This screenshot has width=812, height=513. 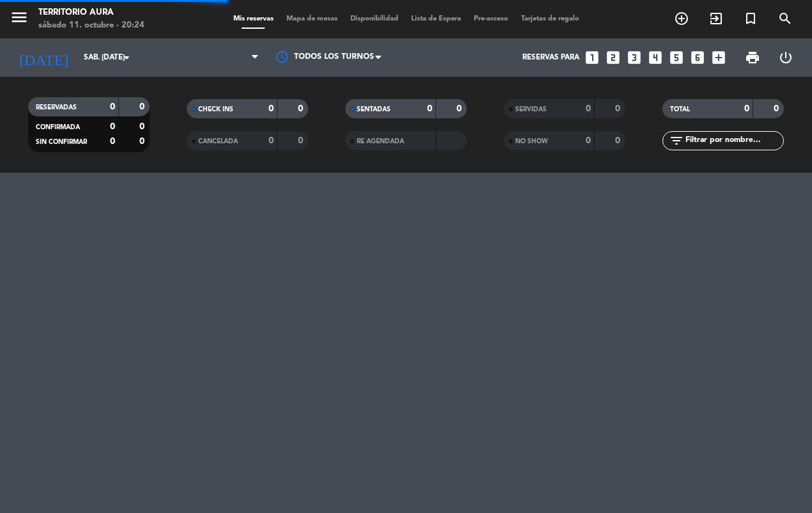 I want to click on span: Mapa de mesas, so click(x=312, y=18).